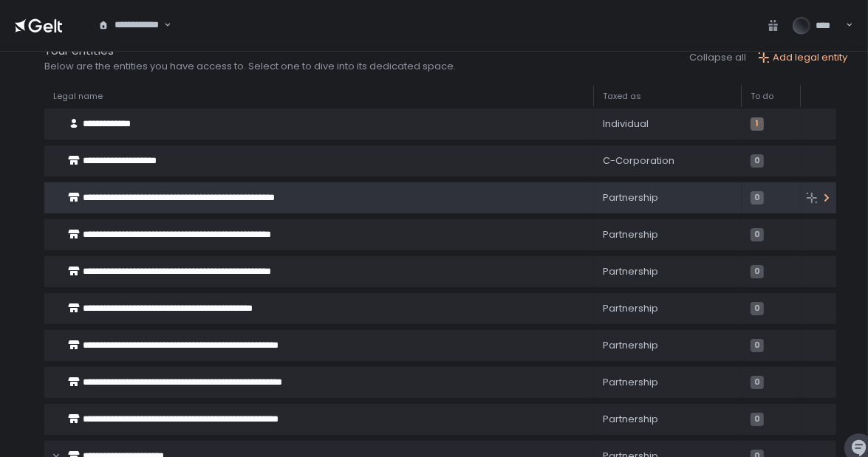 Image resolution: width=868 pixels, height=457 pixels. What do you see at coordinates (668, 124) in the screenshot?
I see `div: Individual` at bounding box center [668, 124].